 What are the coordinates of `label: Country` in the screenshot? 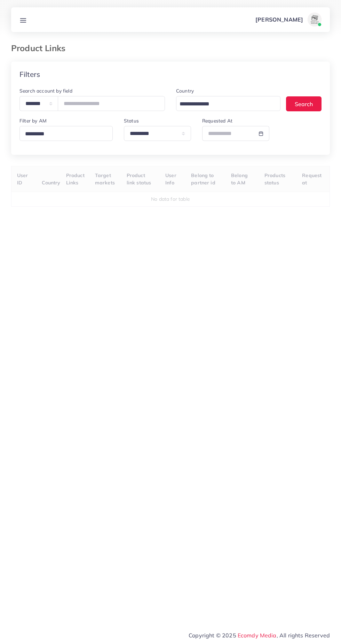 It's located at (185, 91).